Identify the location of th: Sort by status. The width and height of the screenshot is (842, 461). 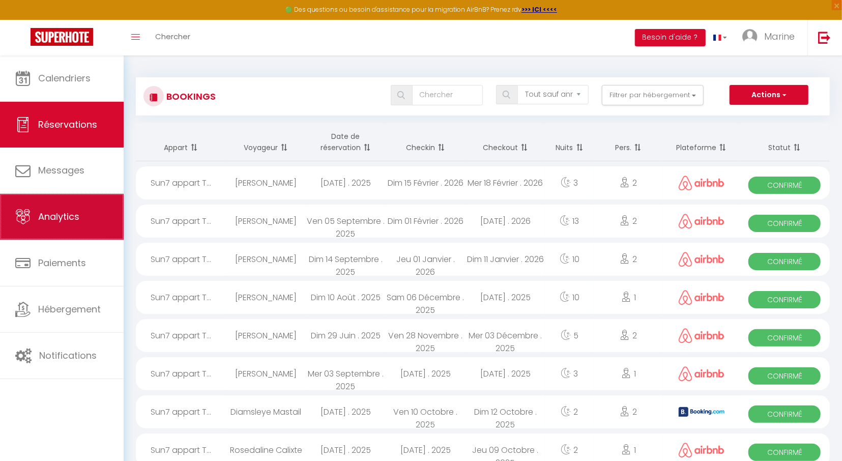
(784, 142).